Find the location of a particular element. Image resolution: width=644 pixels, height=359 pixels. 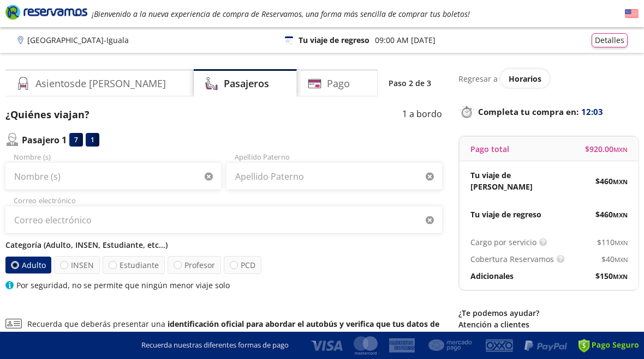

div: Regresar a ver horarios is located at coordinates (548, 78).